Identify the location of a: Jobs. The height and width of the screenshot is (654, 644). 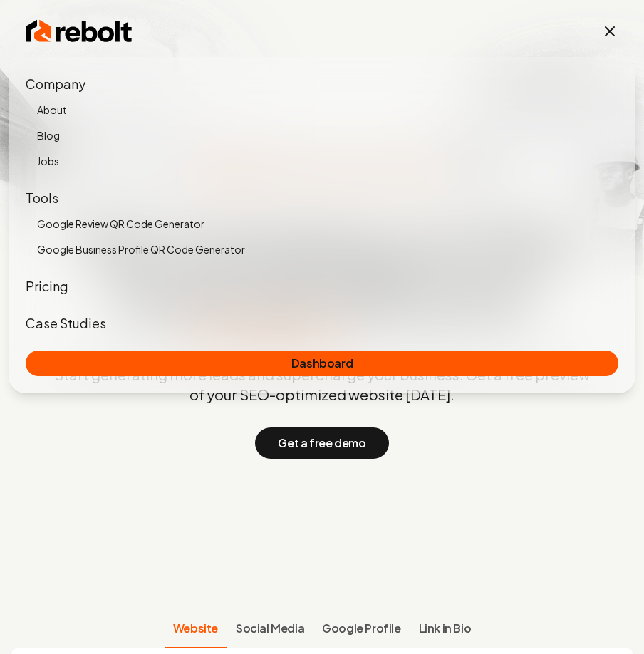
(327, 161).